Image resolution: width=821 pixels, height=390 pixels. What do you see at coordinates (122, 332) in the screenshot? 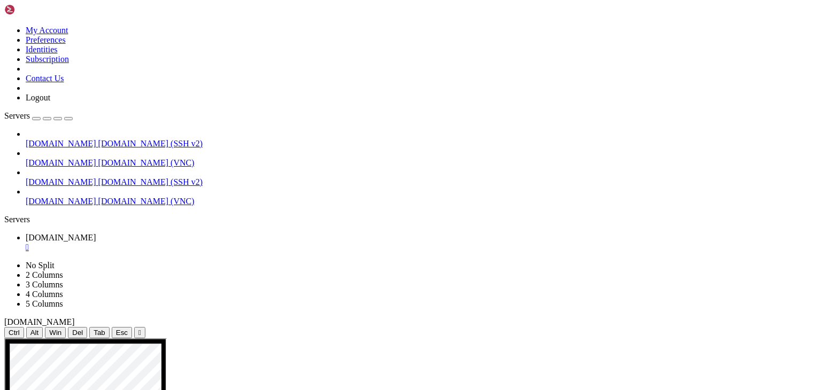
I see `span: Esc` at bounding box center [122, 332].